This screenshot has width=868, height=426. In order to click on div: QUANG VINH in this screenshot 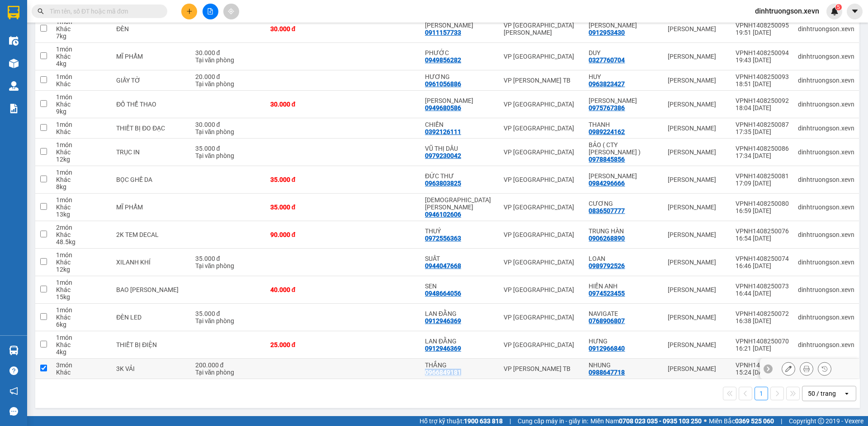, I will do `click(623, 176)`.